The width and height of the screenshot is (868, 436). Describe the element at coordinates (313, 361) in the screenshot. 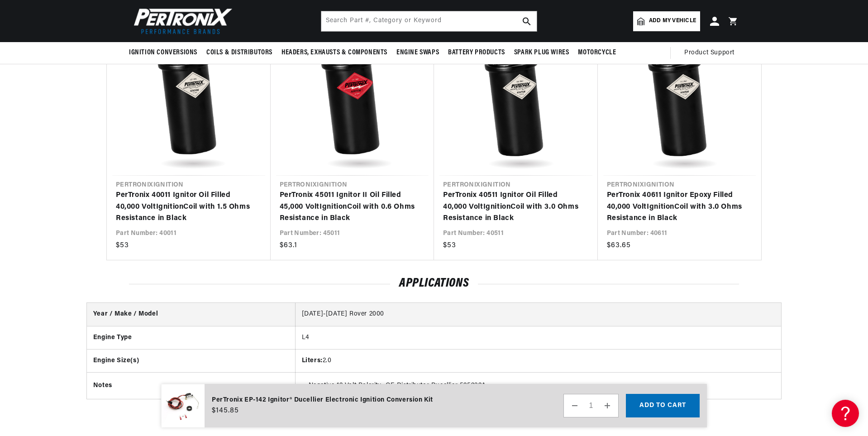

I see `strong: Liters:` at that location.